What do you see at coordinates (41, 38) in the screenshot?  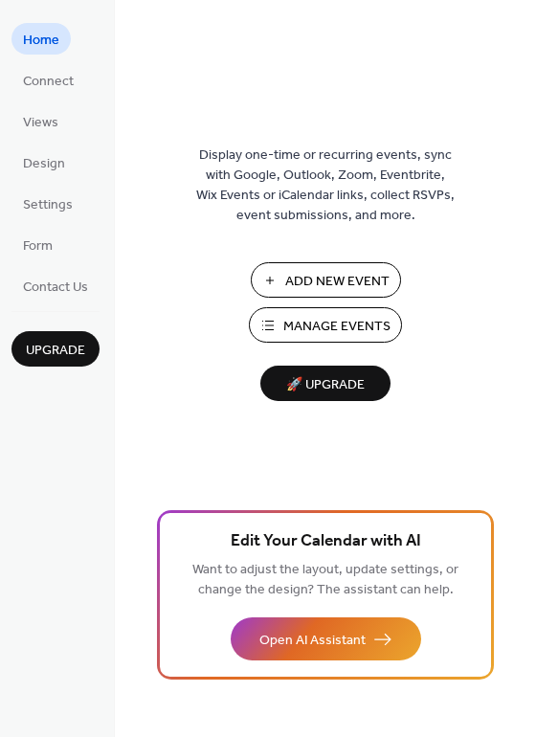 I see `a: Home` at bounding box center [41, 38].